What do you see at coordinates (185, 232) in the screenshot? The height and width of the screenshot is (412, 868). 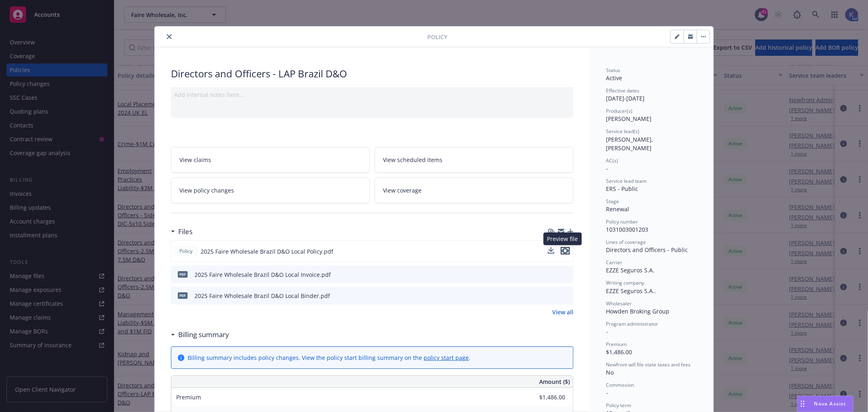 I see `h3: Files` at bounding box center [185, 232].